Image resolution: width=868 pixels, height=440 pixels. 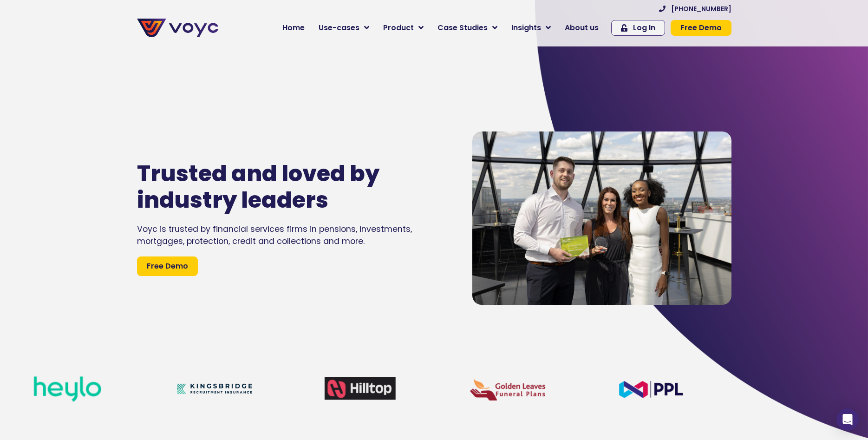 I want to click on span: Case Studies, so click(x=463, y=28).